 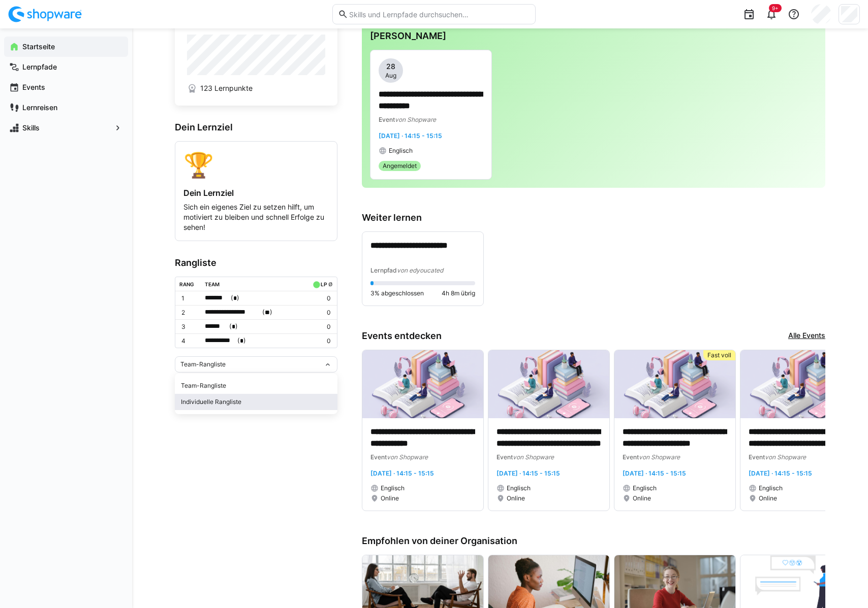 What do you see at coordinates (419, 270) in the screenshot?
I see `span: von edyoucated` at bounding box center [419, 270].